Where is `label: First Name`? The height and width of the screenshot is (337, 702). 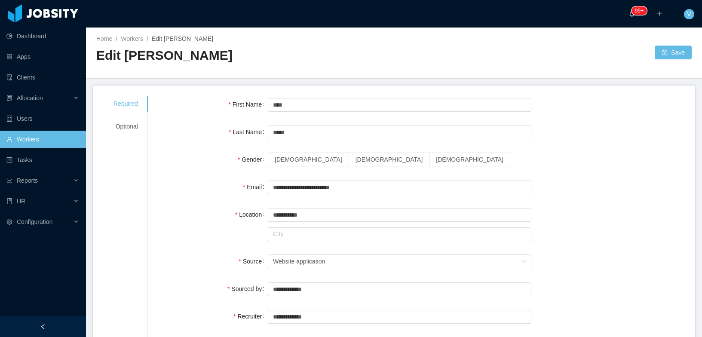
label: First Name is located at coordinates (248, 104).